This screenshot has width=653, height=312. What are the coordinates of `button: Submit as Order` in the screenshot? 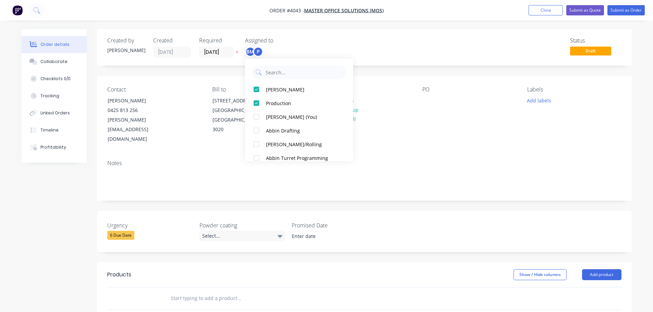 It's located at (625, 10).